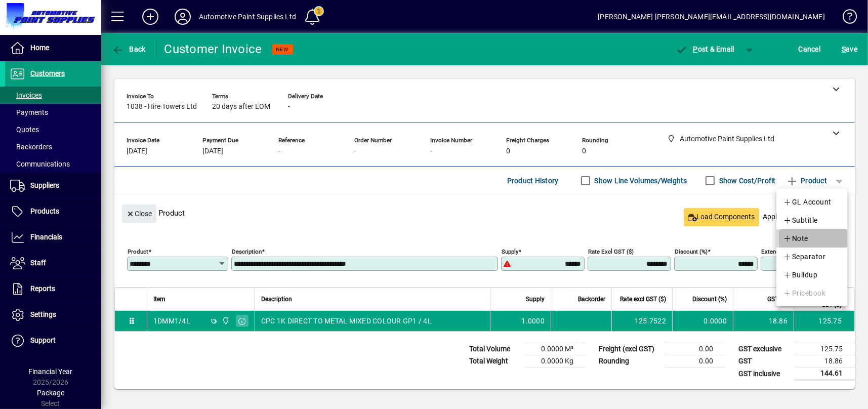  Describe the element at coordinates (804, 256) in the screenshot. I see `span: Separator` at that location.